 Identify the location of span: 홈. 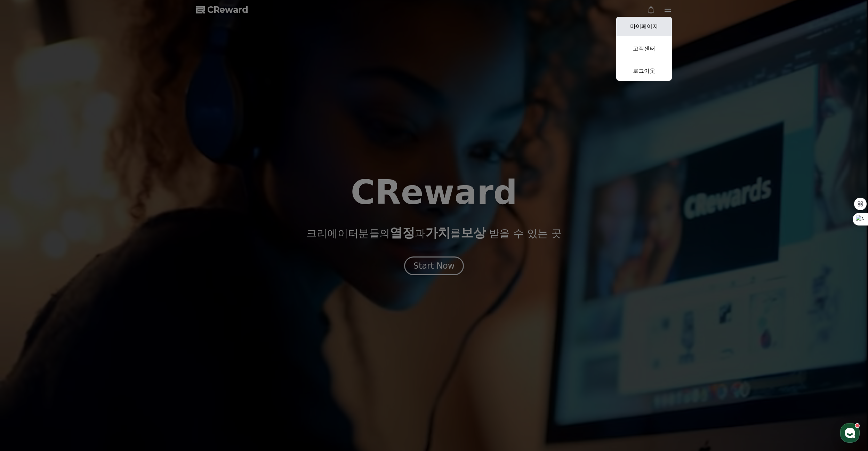
(24, 234).